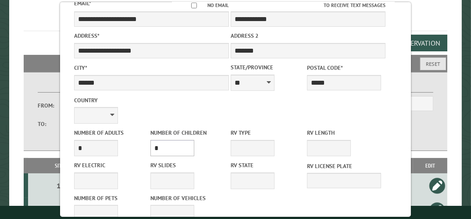 This screenshot has height=219, width=471. Describe the element at coordinates (205, 5) in the screenshot. I see `label: No email` at that location.